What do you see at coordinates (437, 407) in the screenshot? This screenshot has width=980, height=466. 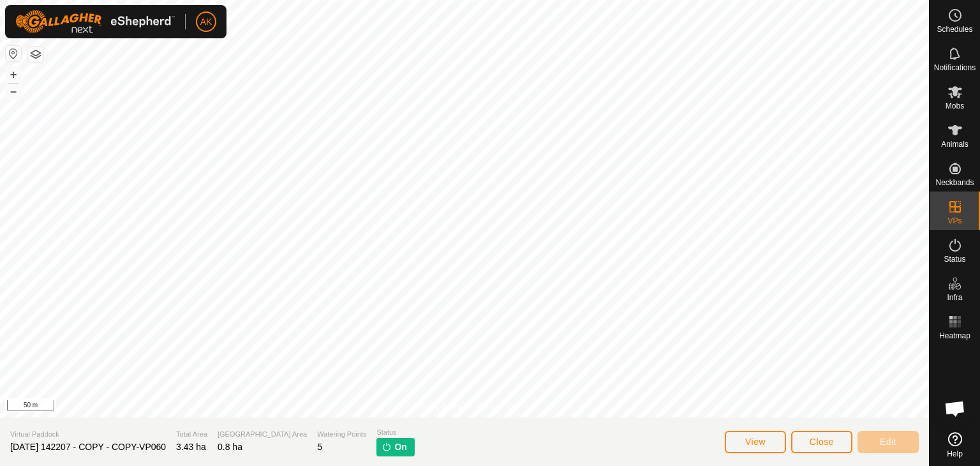 I see `a: Privacy Policy` at bounding box center [437, 407].